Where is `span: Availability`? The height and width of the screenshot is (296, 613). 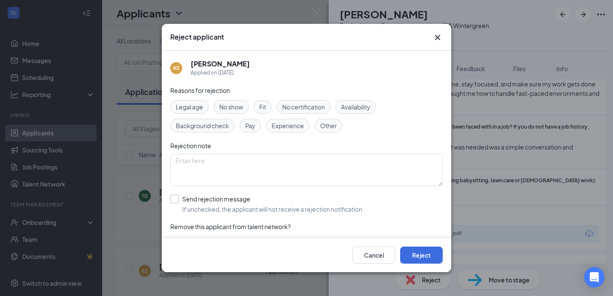
span: Availability is located at coordinates (356, 107).